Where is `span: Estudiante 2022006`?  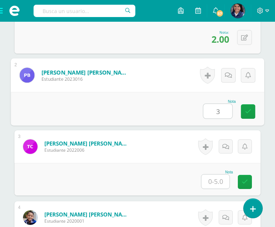 span: Estudiante 2022006 is located at coordinates (88, 150).